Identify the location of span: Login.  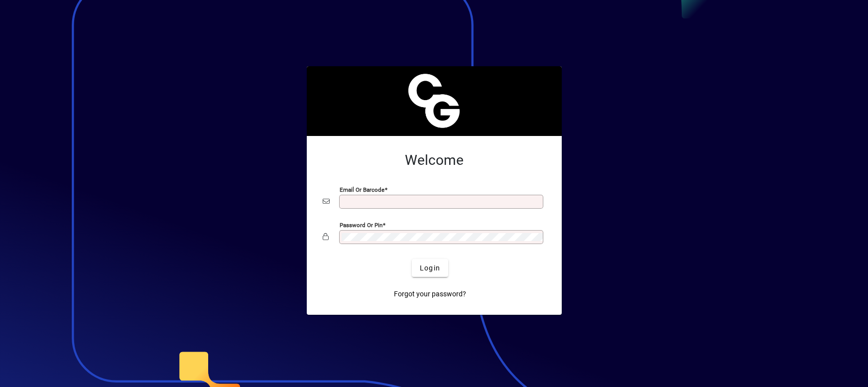
(430, 268).